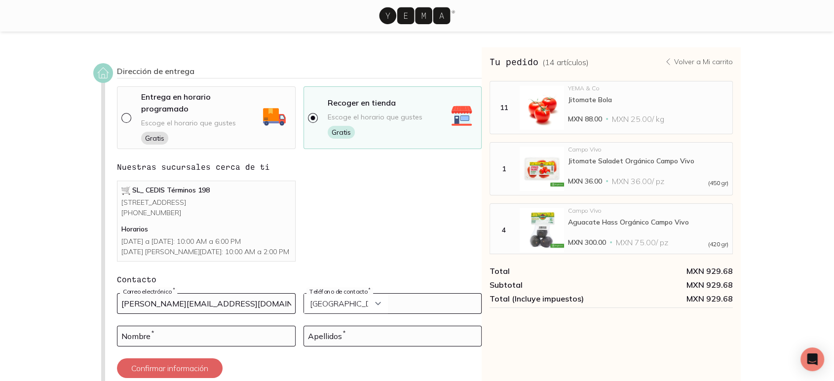 The width and height of the screenshot is (834, 381). What do you see at coordinates (638, 119) in the screenshot?
I see `span: MXN 25.00 / kg` at bounding box center [638, 119].